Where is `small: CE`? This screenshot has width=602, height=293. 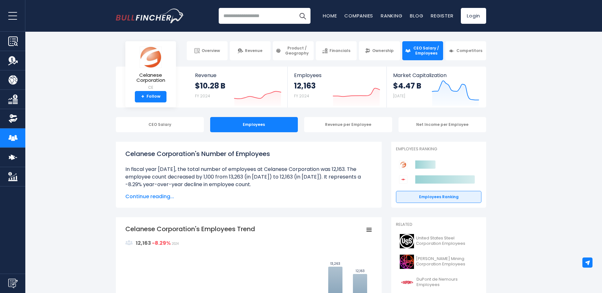 small: CE is located at coordinates (151, 87).